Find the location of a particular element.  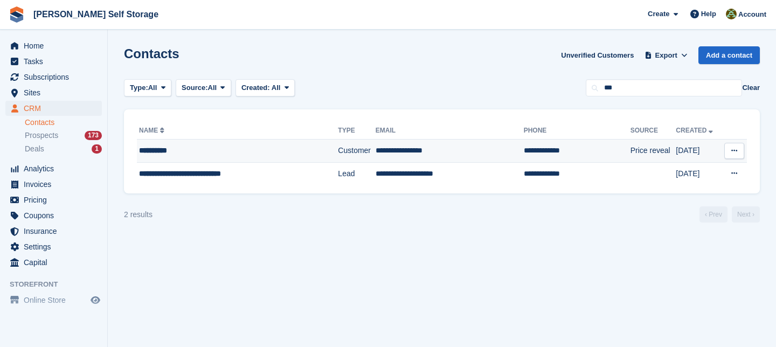

img: stora-icon-8386f47178a22dfd0bd8f6a31ec36ba5ce8667c1dd55bd0f319d3a0aa187defe.svg is located at coordinates (17, 15).